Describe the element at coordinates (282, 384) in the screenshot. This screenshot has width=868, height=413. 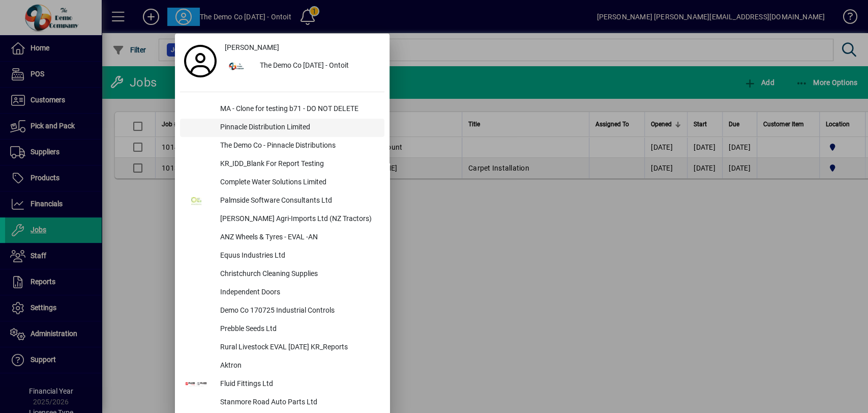
I see `button: Fluid Fittings Ltd` at that location.